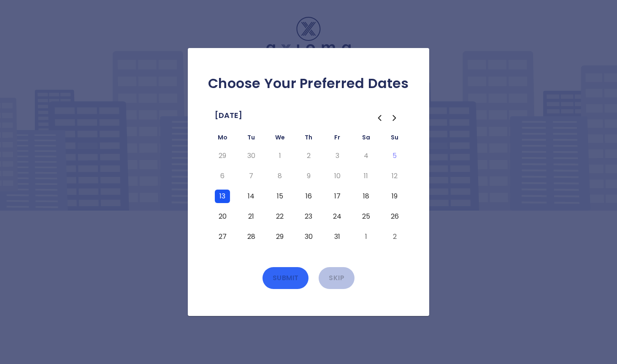  What do you see at coordinates (308, 156) in the screenshot?
I see `button: Thursday, October 2nd, 2025` at bounding box center [308, 156].